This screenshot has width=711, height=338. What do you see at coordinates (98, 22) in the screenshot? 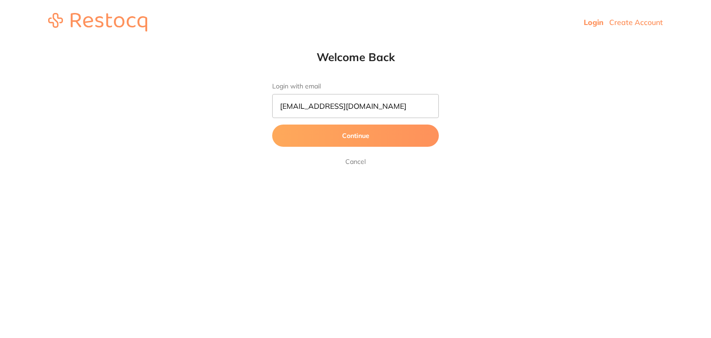
I see `img: restocq_logo.svg` at bounding box center [98, 22].